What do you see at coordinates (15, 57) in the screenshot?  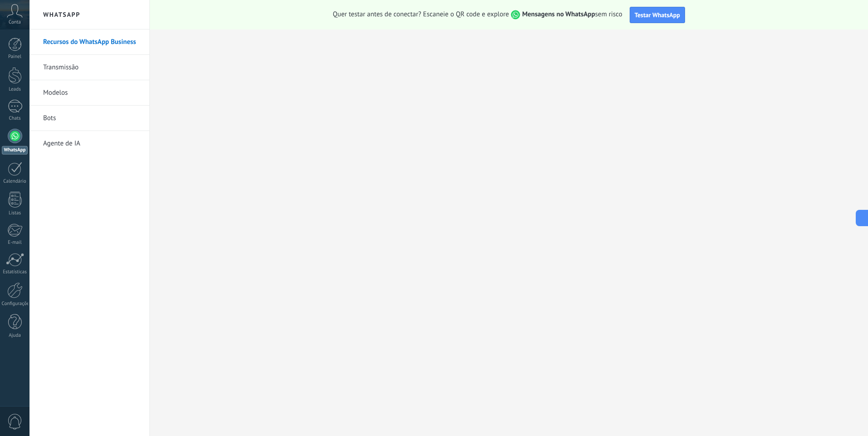 I see `div: Painel` at bounding box center [15, 57].